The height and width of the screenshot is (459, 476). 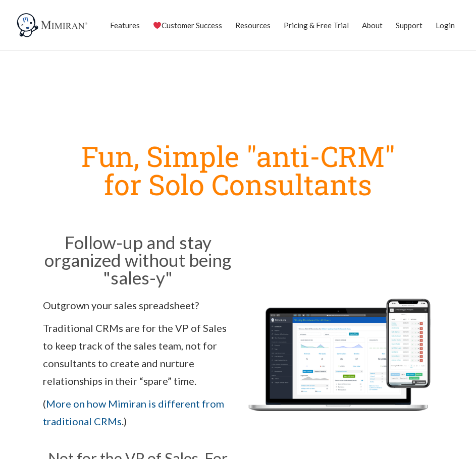 I want to click on a: About, so click(x=373, y=25).